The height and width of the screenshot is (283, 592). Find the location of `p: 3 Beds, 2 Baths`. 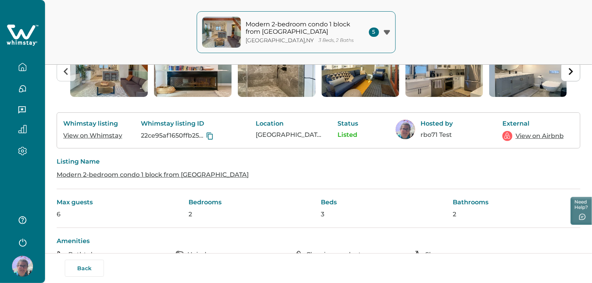

p: 3 Beds, 2 Baths is located at coordinates (337, 40).